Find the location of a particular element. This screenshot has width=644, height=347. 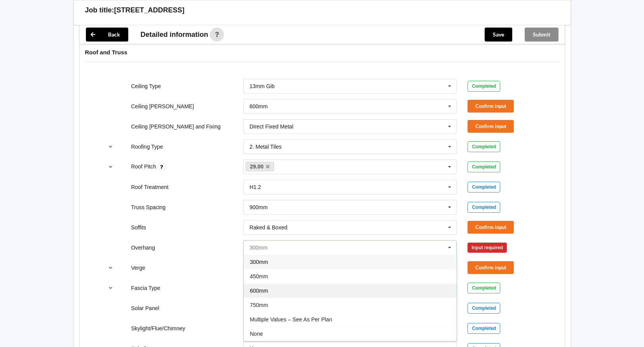

label: Roof Pitch is located at coordinates (144, 166).